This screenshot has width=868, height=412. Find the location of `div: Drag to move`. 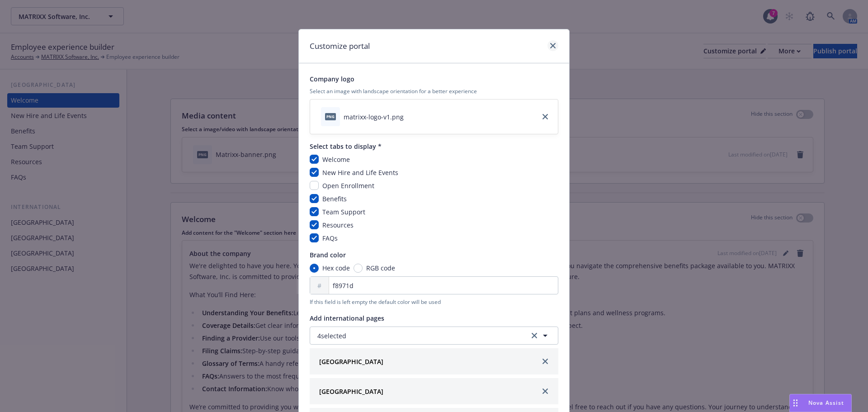

div: Drag to move is located at coordinates (795, 403).